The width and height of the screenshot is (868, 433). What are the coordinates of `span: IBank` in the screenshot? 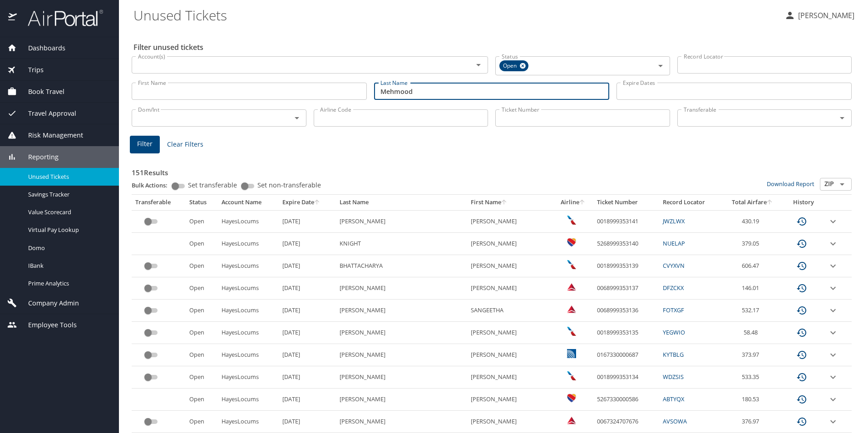 It's located at (68, 266).